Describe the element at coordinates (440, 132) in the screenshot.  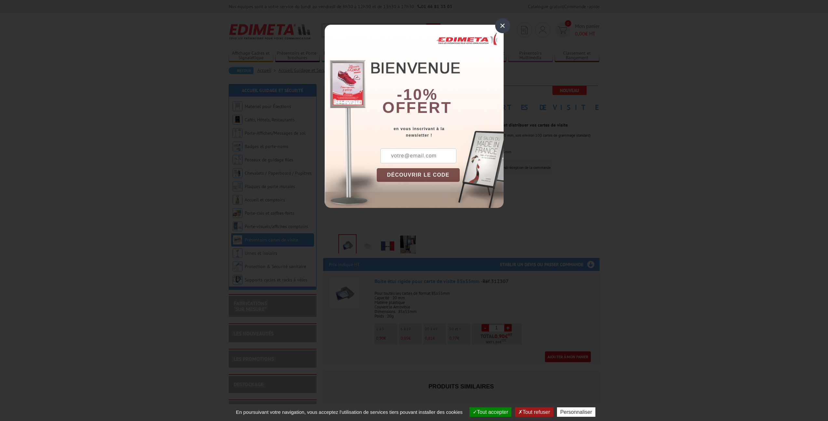
I see `div: en vous inscrivant à la newsletter !` at that location.